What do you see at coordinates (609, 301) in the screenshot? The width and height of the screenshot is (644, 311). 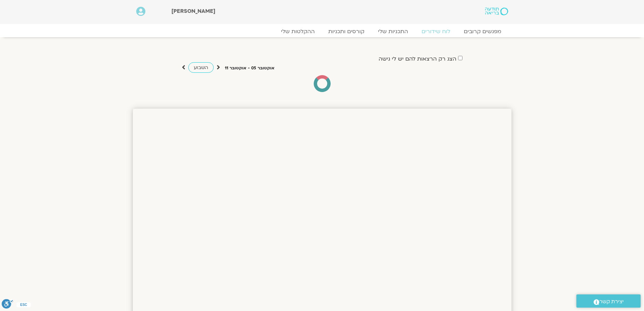 I see `a: יצירת קשר` at bounding box center [609, 301].